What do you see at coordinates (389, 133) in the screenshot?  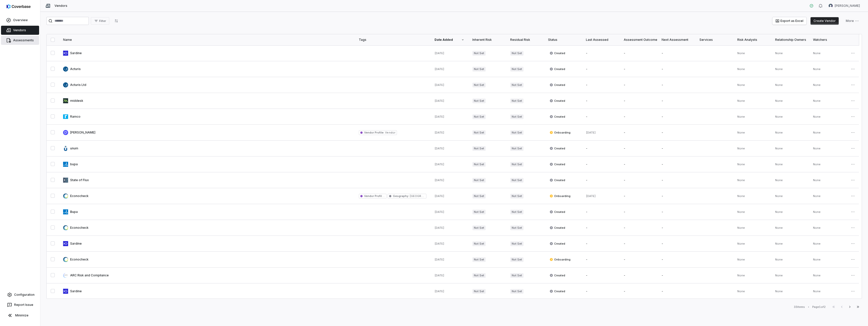 I see `span: Vendor` at bounding box center [389, 133].